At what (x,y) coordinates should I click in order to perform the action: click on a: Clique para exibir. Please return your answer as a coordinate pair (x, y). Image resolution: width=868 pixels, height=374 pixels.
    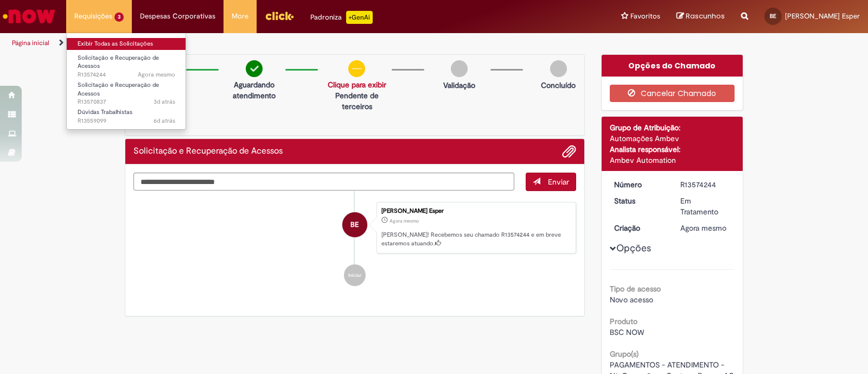
    Looking at the image, I should click on (357, 84).